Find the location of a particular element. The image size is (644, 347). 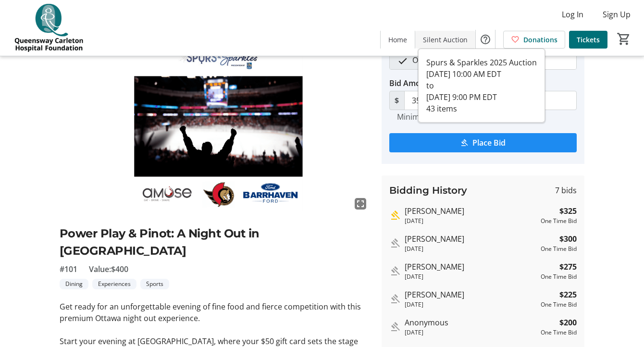

button: Log In is located at coordinates (573, 14).